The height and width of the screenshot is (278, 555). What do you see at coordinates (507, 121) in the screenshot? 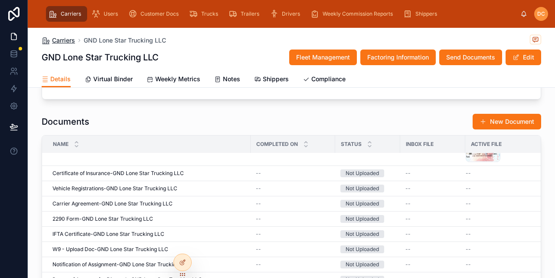
I see `a: New Document` at bounding box center [507, 121].